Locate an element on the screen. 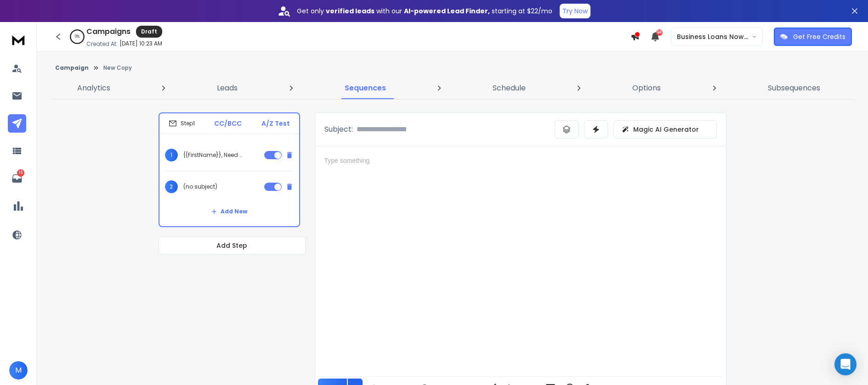  p: 0 % is located at coordinates (77, 37).